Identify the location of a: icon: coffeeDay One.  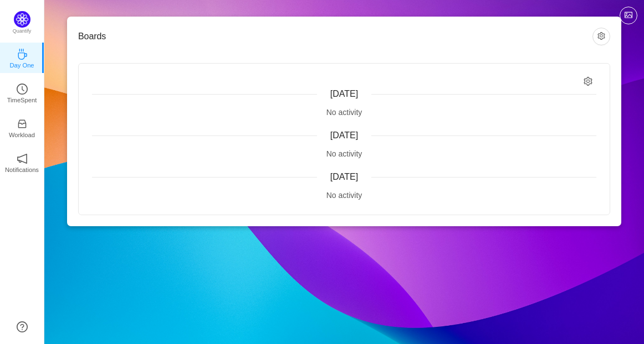
(22, 58).